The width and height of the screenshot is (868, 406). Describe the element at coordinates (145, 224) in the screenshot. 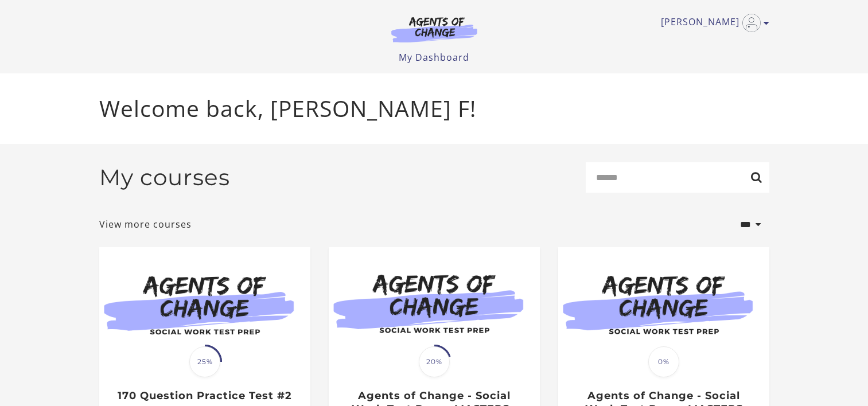

I see `a: View more courses` at that location.